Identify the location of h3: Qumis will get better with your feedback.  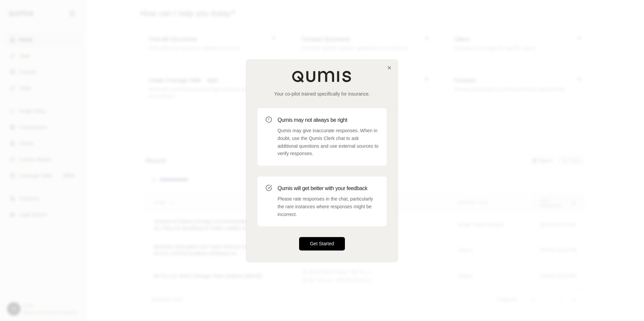
(328, 188).